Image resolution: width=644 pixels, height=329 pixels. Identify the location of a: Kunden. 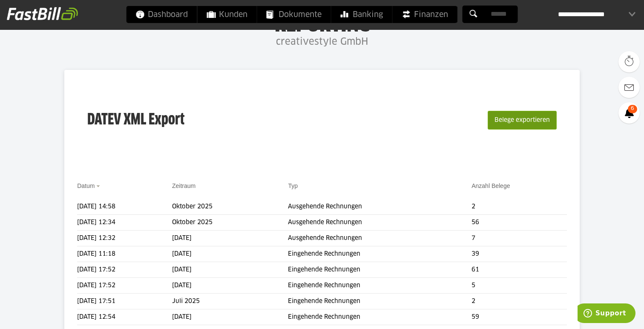
(228, 15).